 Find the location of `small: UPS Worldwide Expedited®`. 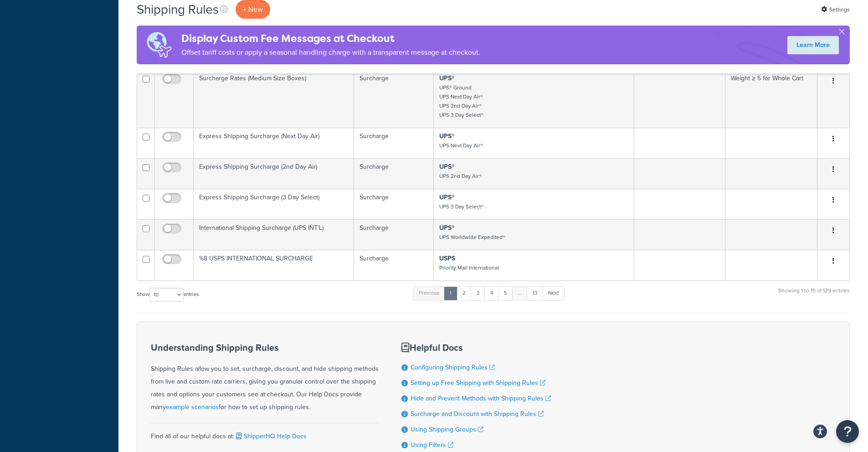

small: UPS Worldwide Expedited® is located at coordinates (472, 237).